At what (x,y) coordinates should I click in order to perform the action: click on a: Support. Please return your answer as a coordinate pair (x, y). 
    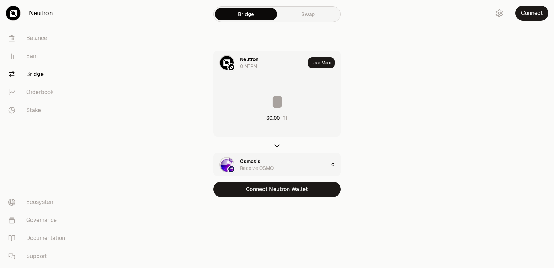
    Looking at the image, I should click on (39, 256).